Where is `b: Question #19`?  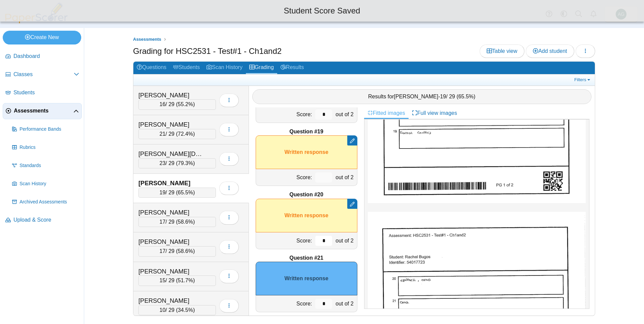
b: Question #19 is located at coordinates (306, 132).